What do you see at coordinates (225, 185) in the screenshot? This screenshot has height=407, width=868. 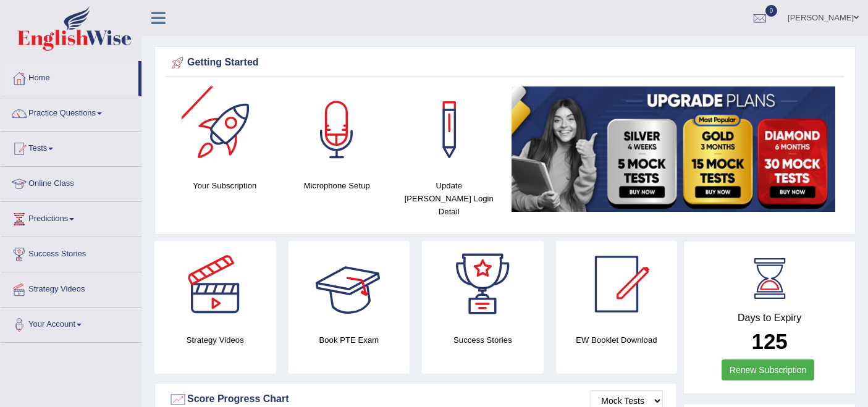 I see `h4: Your Subscription` at bounding box center [225, 185].